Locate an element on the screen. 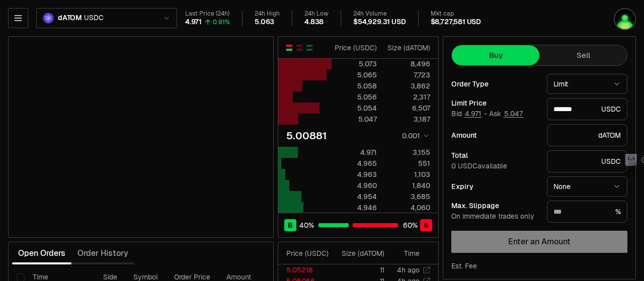 The height and width of the screenshot is (281, 644). button: None is located at coordinates (587, 187).